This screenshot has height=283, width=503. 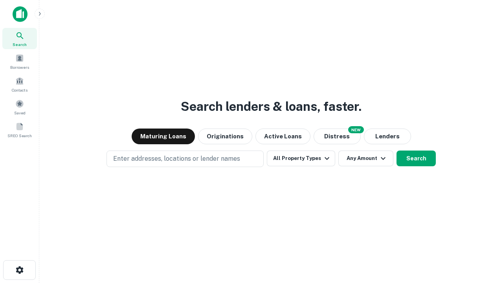 What do you see at coordinates (416, 158) in the screenshot?
I see `button: Search` at bounding box center [416, 158].